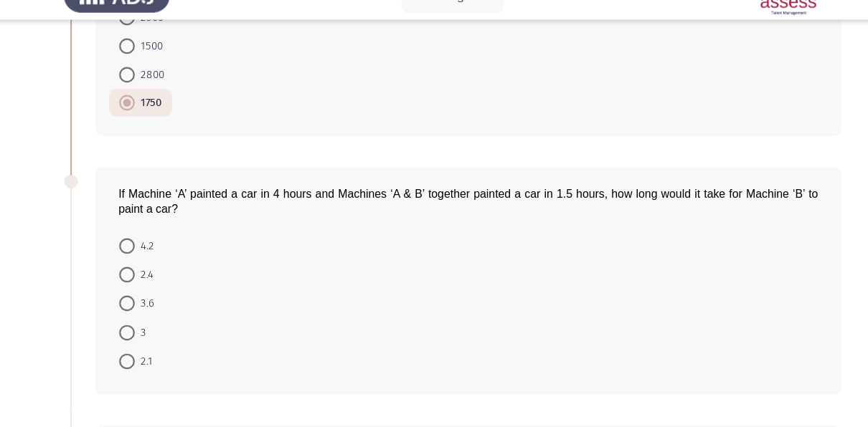 The width and height of the screenshot is (868, 427). What do you see at coordinates (147, 359) in the screenshot?
I see `span: 2.1` at bounding box center [147, 359].